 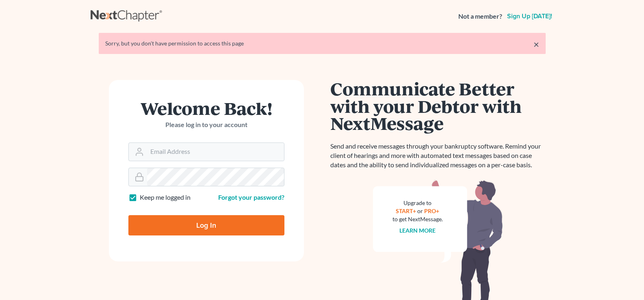 What do you see at coordinates (216, 152) in the screenshot?
I see `input: Email Address` at bounding box center [216, 152].